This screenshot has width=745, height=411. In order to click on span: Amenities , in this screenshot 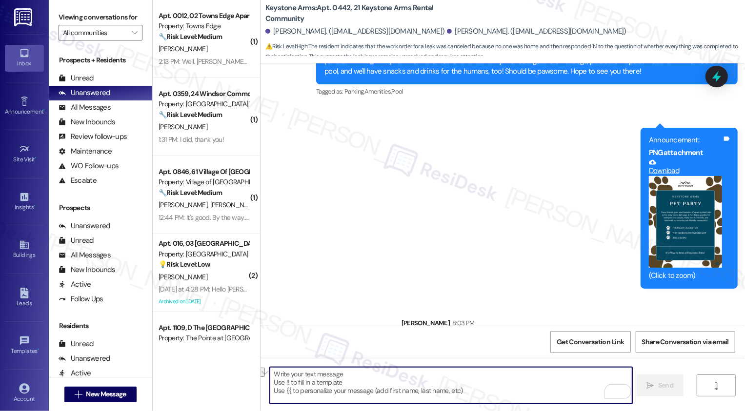, I will do `click(378, 91)`.